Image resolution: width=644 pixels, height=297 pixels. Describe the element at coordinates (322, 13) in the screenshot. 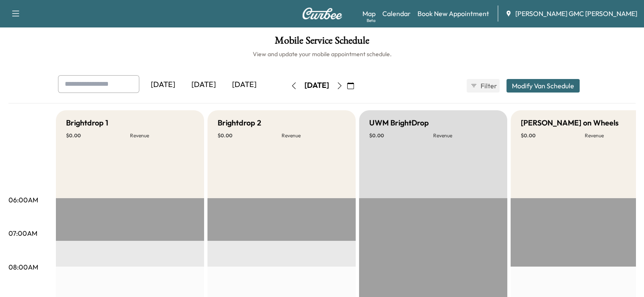

I see `img: Curbee Logo` at that location.